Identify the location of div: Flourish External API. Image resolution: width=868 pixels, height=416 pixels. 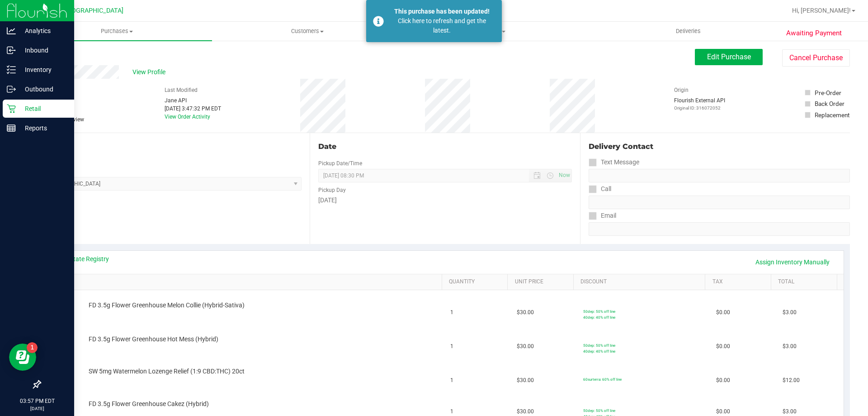
(699, 104).